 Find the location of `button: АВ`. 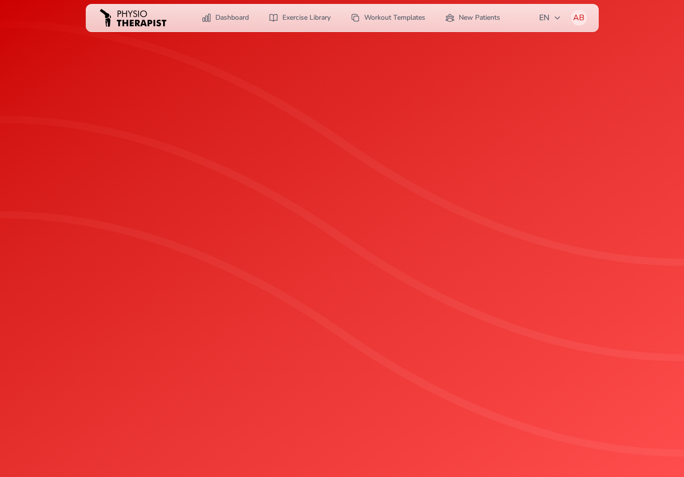

button: АВ is located at coordinates (579, 18).